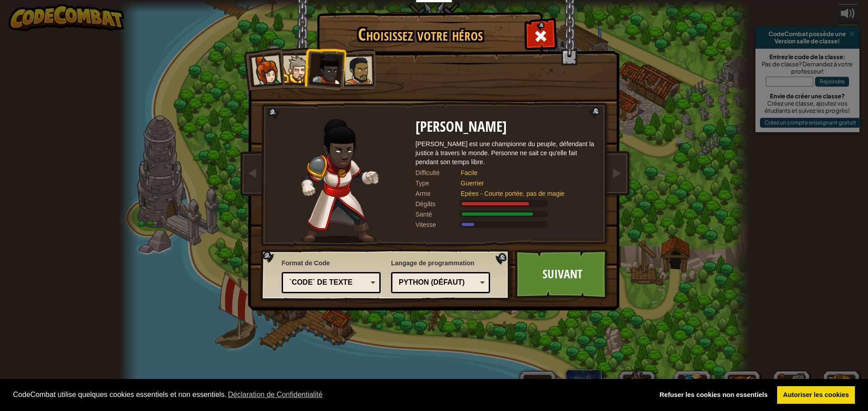 Image resolution: width=868 pixels, height=411 pixels. What do you see at coordinates (438, 184) in the screenshot?
I see `div: Type` at bounding box center [438, 184].